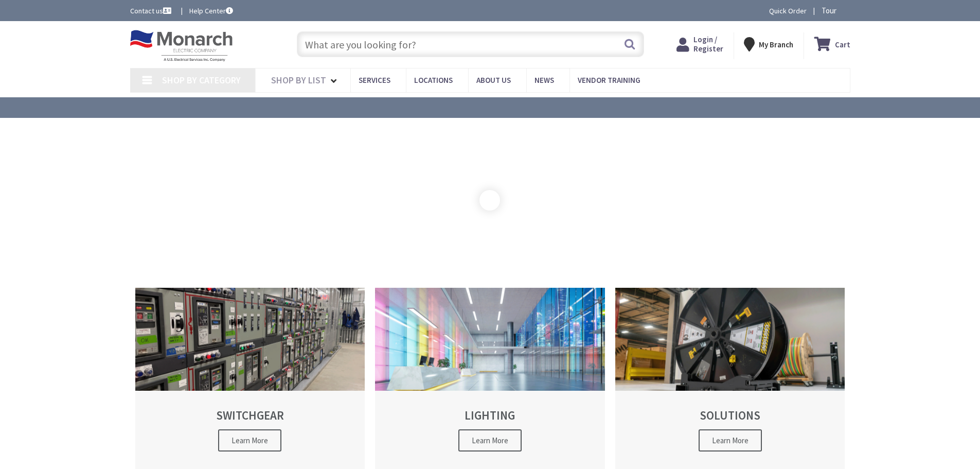  What do you see at coordinates (609, 80) in the screenshot?
I see `span: Vendor Training` at bounding box center [609, 80].